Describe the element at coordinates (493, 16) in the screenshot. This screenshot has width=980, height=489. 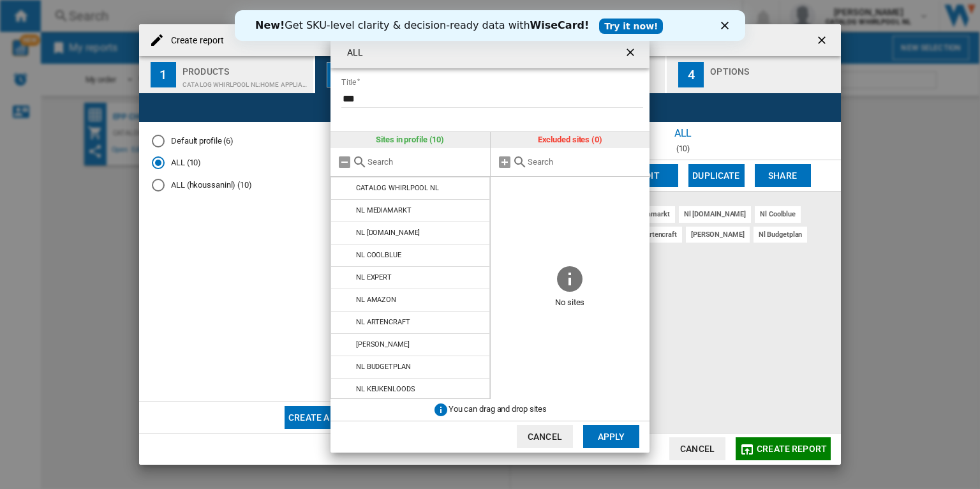
I see `div: Close` at that location.